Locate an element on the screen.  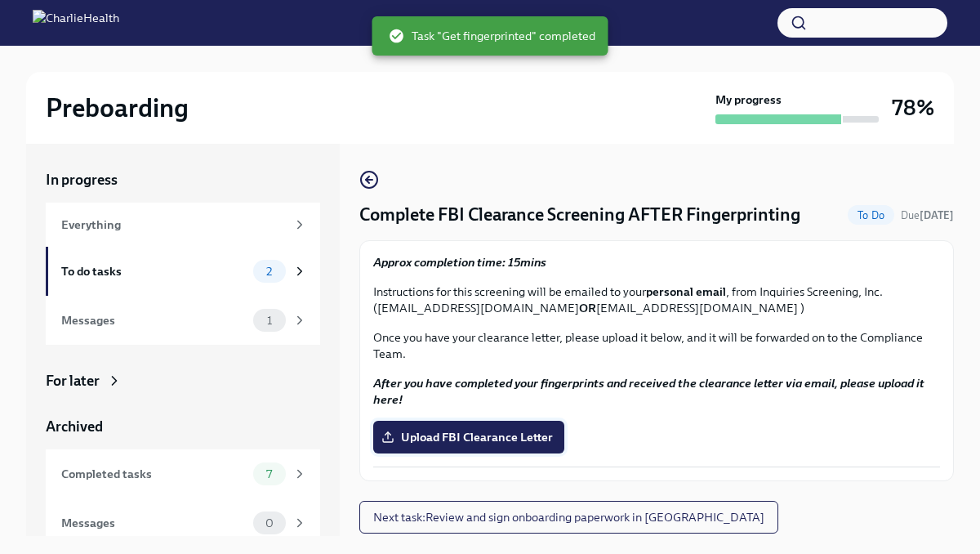
label: Upload FBI Clearance Letter is located at coordinates (469, 437).